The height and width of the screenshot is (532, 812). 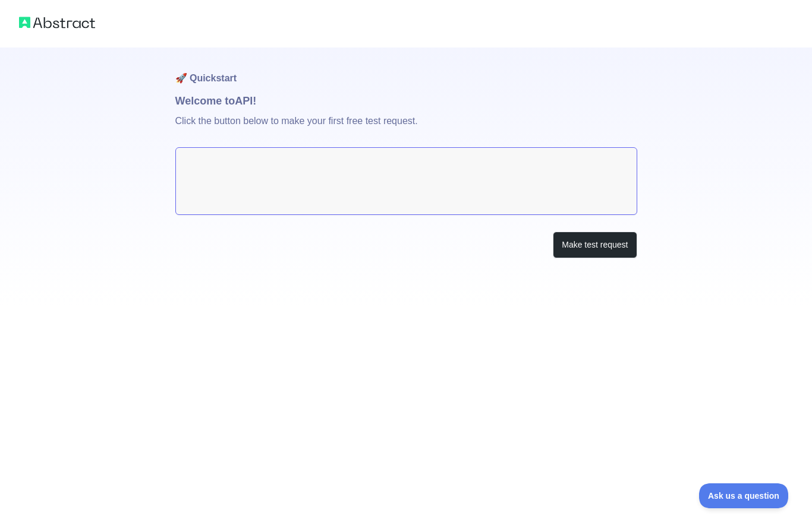 What do you see at coordinates (406, 70) in the screenshot?
I see `h1: 🚀 Quickstart` at bounding box center [406, 70].